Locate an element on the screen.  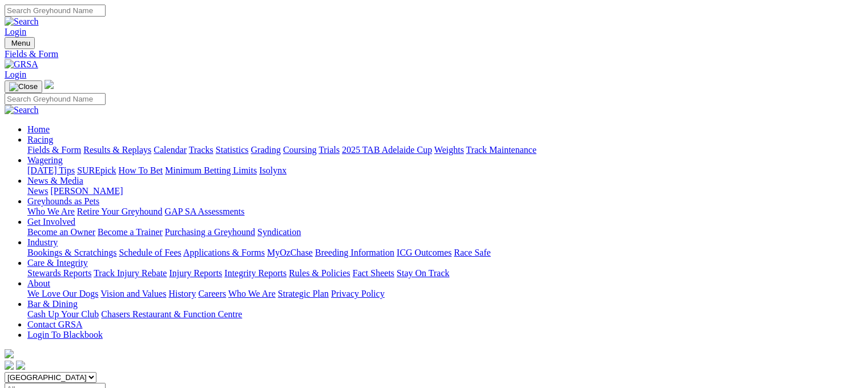
a: Breeding Information is located at coordinates (355, 252).